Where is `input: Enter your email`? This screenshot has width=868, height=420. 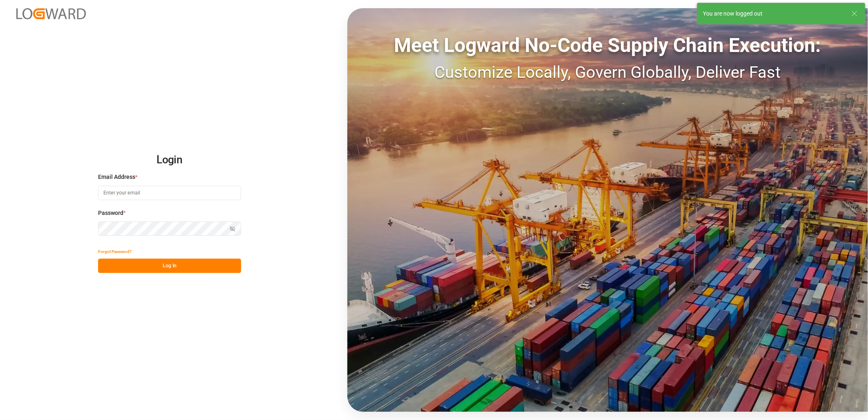
input: Enter your email is located at coordinates (169, 193).